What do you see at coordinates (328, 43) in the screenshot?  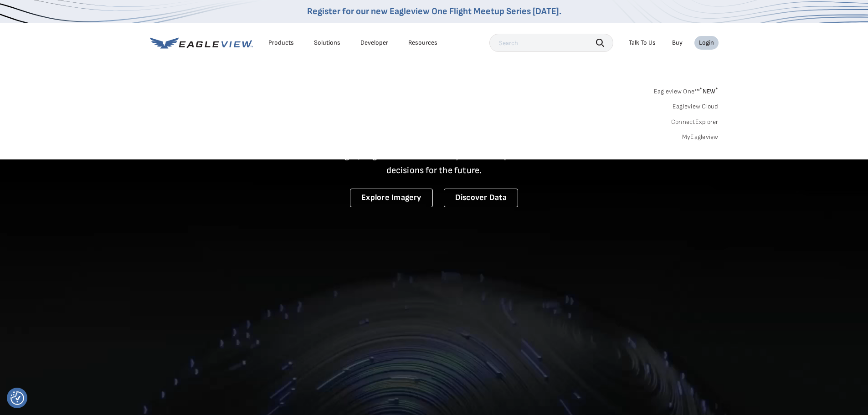 I see `div: Solutions` at bounding box center [328, 43].